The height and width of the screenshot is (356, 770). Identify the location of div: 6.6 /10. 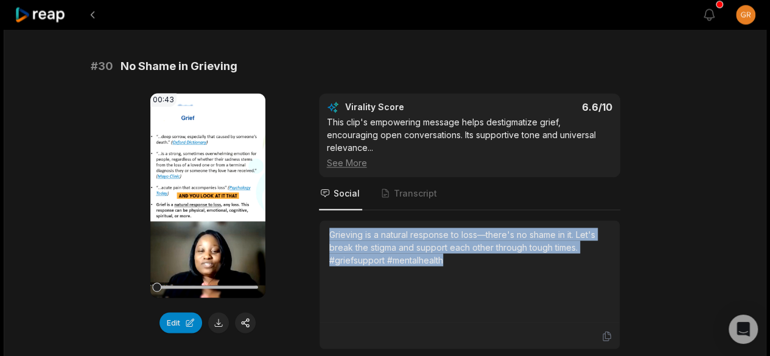
(547, 107).